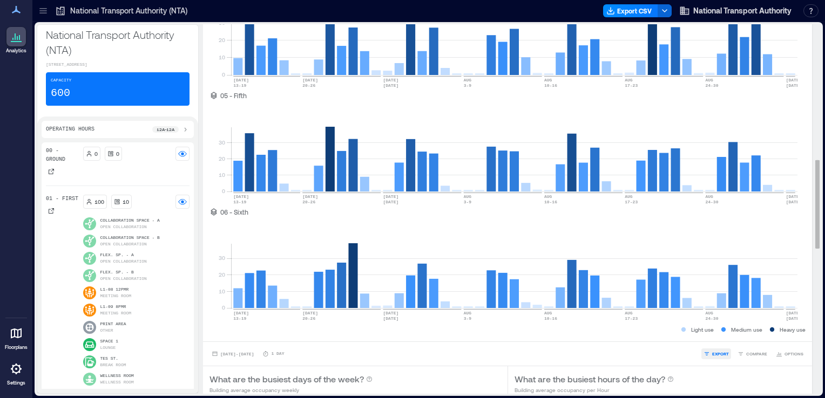 Image resolution: width=825 pixels, height=398 pixels. I want to click on button: OPTIONS, so click(789, 354).